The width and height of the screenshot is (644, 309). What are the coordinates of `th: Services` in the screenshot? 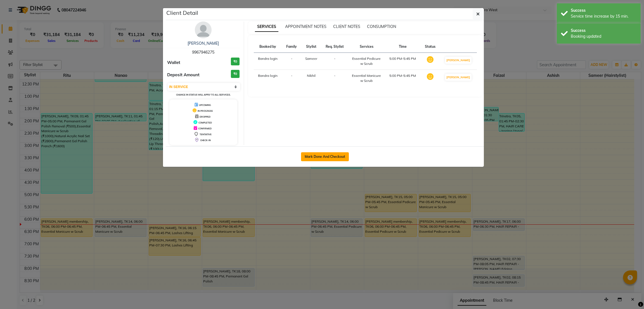 It's located at (367, 46).